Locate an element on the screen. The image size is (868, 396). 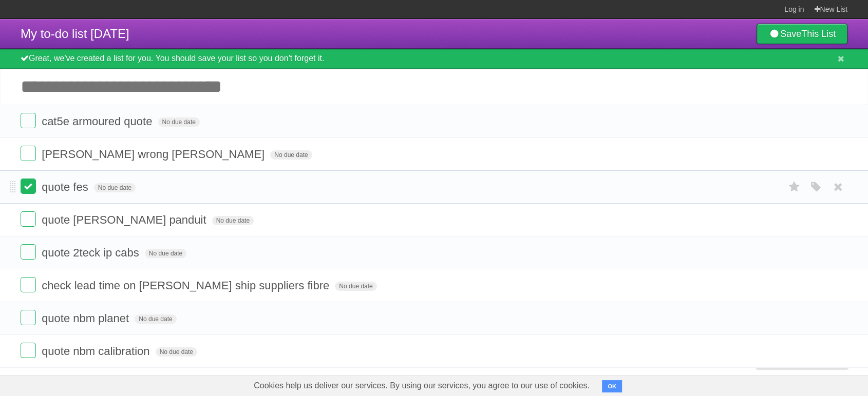
span: cat5e armoured quote is located at coordinates (98, 121).